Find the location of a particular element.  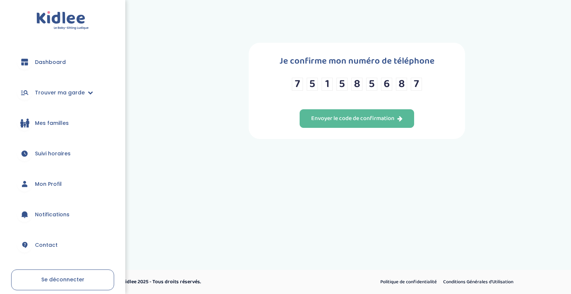

a: Conditions Générales d’Utilisation is located at coordinates (478, 282).